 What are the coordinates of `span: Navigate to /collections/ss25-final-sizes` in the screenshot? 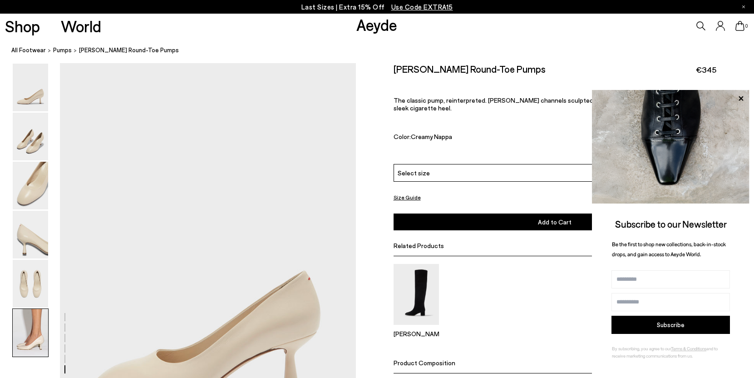 It's located at (422, 7).